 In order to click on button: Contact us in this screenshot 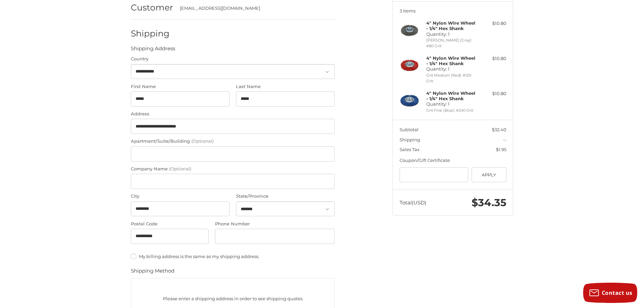, I will do `click(610, 293)`.